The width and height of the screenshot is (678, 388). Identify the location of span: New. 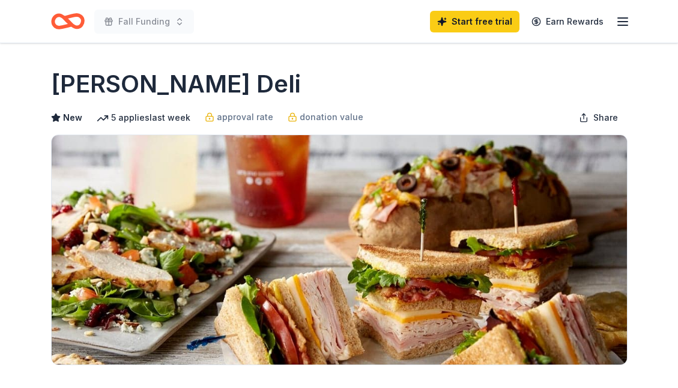
(73, 118).